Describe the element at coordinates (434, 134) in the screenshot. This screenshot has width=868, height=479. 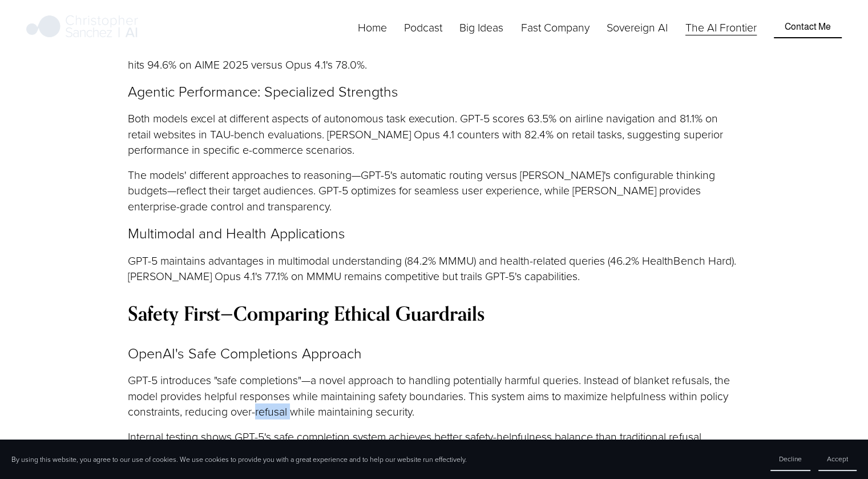
I see `p: Both models excel at different aspects of autonomous task execution. GPT-5 scores 63.5% on airlin...` at that location.